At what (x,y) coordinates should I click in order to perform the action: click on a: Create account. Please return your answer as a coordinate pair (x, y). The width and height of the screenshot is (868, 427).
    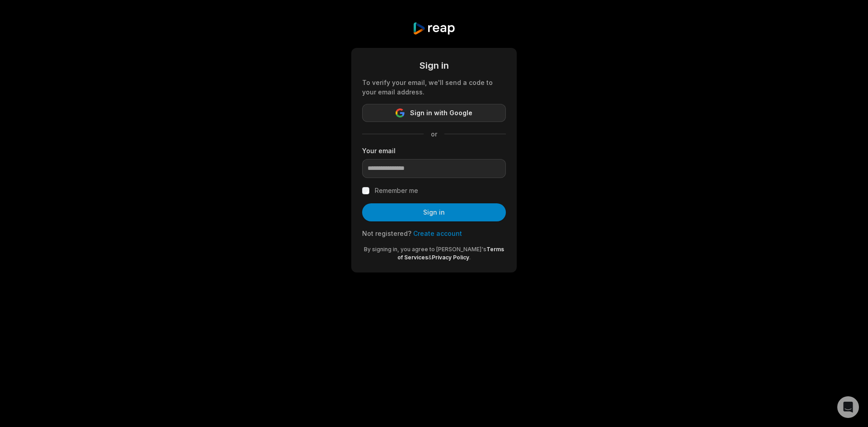
    Looking at the image, I should click on (438, 233).